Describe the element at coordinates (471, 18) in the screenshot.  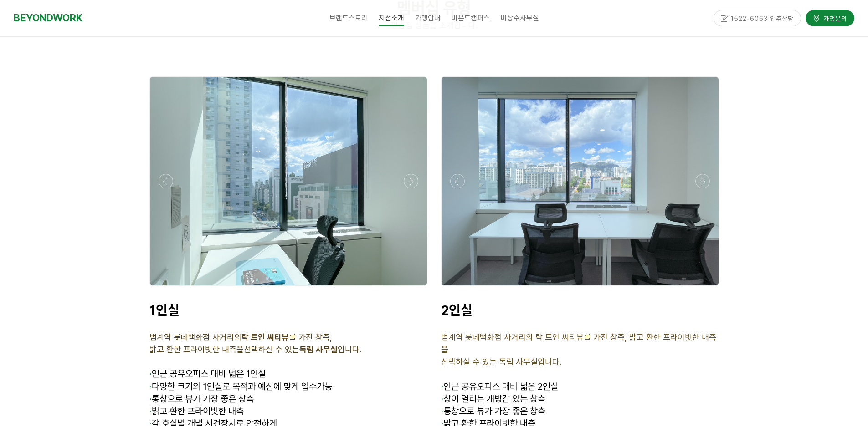
I see `span: 비욘드캠퍼스` at that location.